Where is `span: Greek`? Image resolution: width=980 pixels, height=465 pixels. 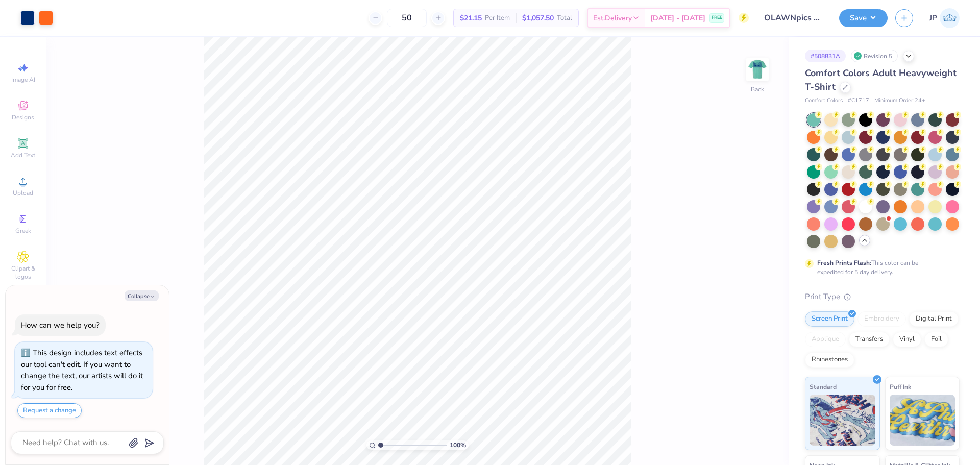
span: Greek is located at coordinates (23, 231).